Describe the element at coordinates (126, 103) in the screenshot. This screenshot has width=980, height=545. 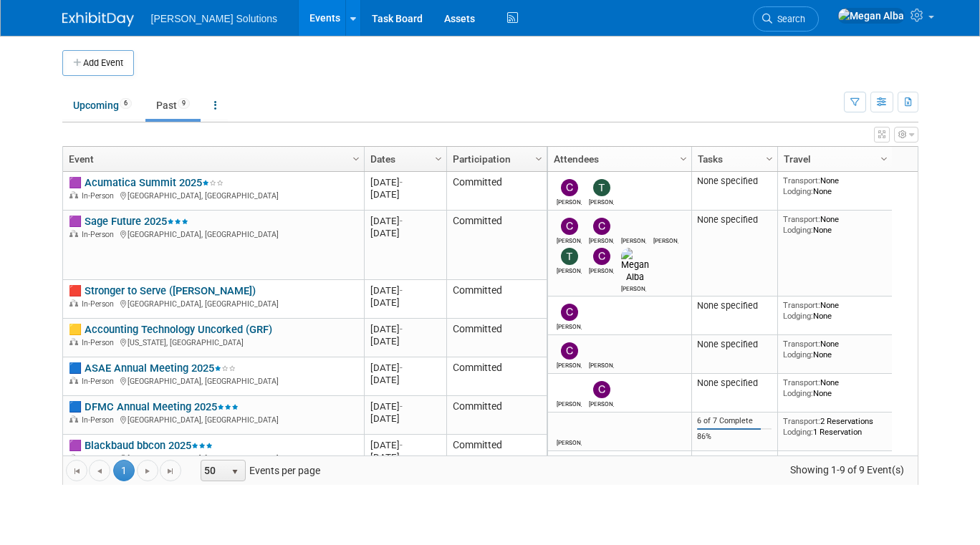
I see `span: 6` at that location.